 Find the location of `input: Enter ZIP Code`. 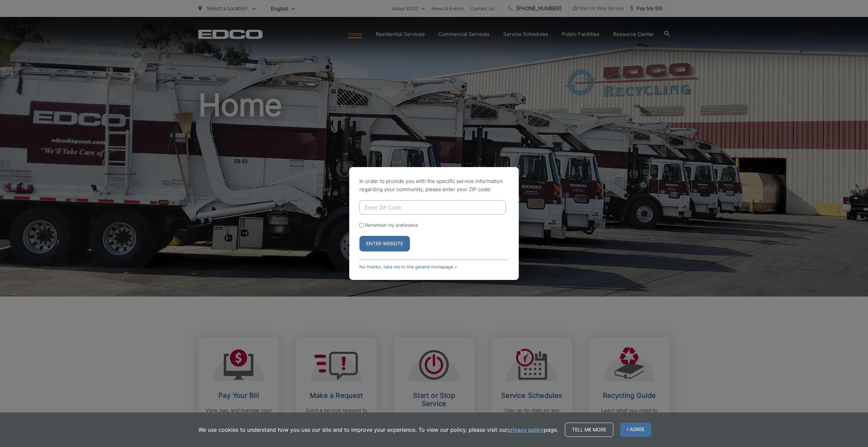

input: Enter ZIP Code is located at coordinates (433, 207).